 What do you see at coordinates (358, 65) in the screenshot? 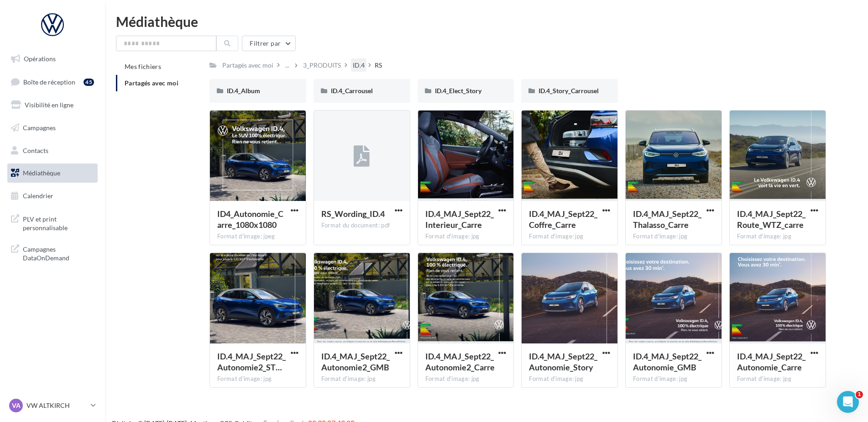
I see `div: ID.4` at bounding box center [358, 65].